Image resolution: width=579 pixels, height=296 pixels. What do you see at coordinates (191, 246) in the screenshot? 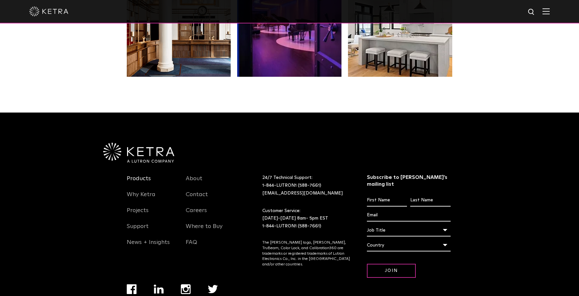
I see `a: FAQ` at bounding box center [191, 246].